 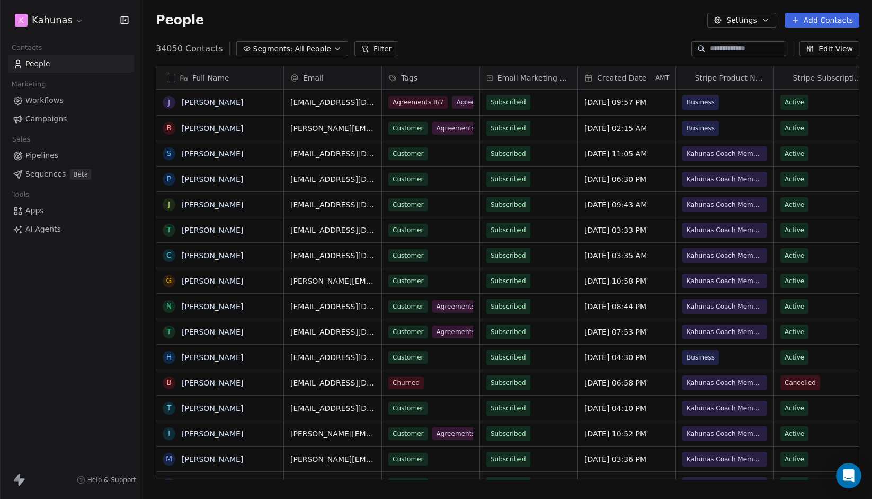 What do you see at coordinates (829, 49) in the screenshot?
I see `button: Edit View` at bounding box center [829, 49].